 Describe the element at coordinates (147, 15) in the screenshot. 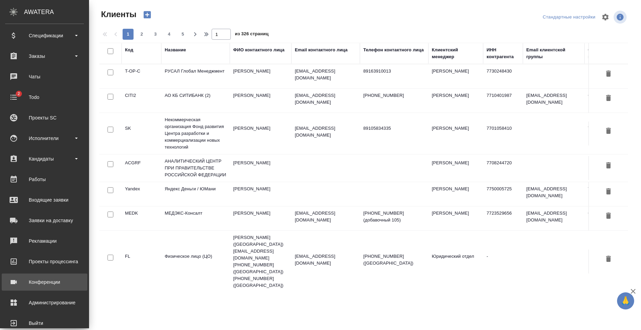

I see `button: Создать` at that location.